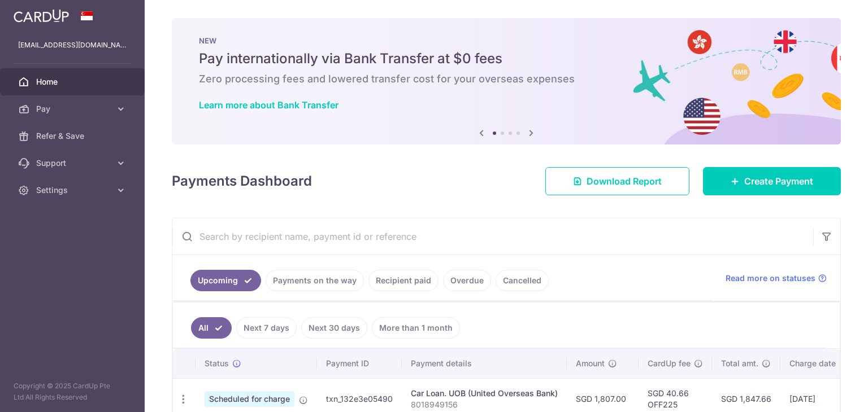 The image size is (868, 412). I want to click on span: Charge date, so click(813, 364).